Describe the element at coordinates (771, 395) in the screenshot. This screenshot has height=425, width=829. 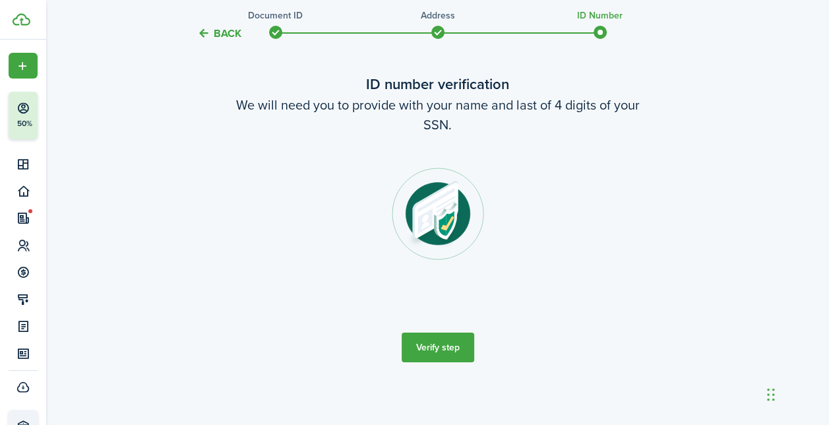
I see `div: Drag` at that location.